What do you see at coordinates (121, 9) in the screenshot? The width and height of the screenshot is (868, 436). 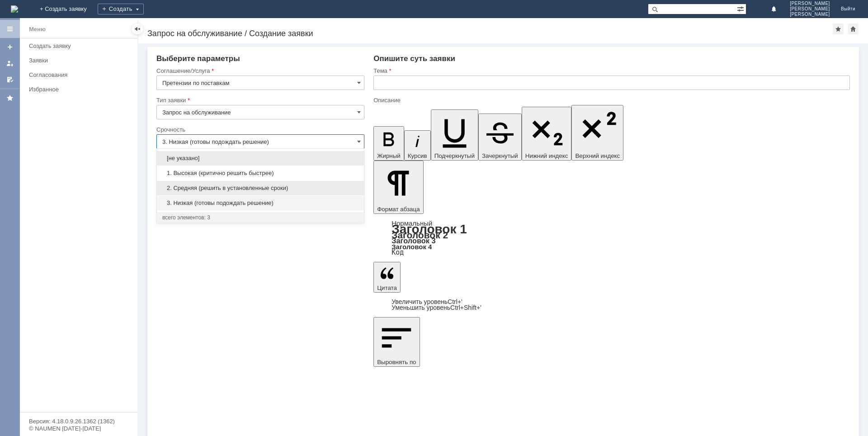 I see `div: Создать` at bounding box center [121, 9].